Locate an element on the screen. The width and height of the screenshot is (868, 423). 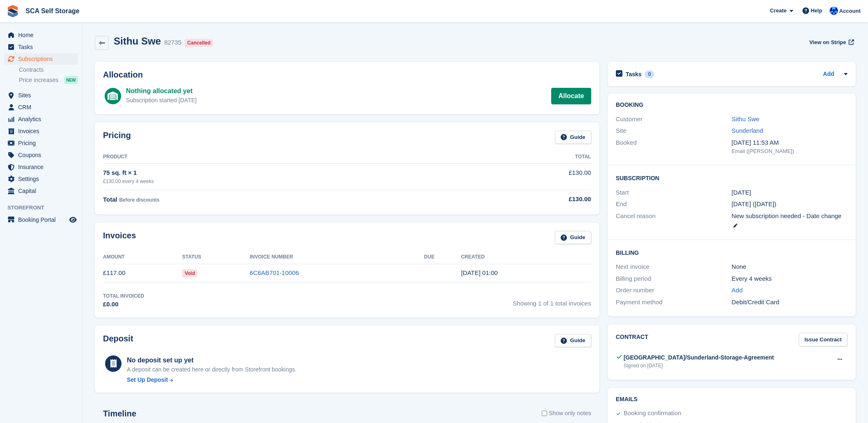
h2: Billing is located at coordinates (732, 252).